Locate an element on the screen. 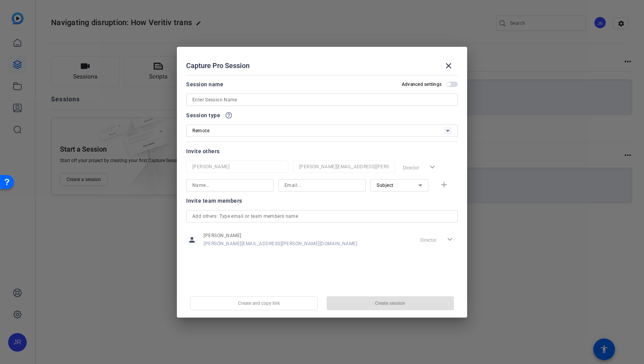  span: Remote is located at coordinates (201, 131).